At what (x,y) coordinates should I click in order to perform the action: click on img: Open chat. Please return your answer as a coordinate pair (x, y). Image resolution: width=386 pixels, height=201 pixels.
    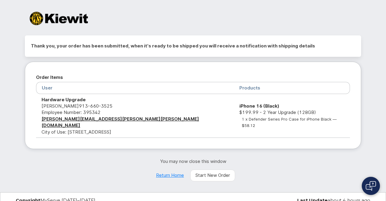
    Looking at the image, I should click on (371, 186).